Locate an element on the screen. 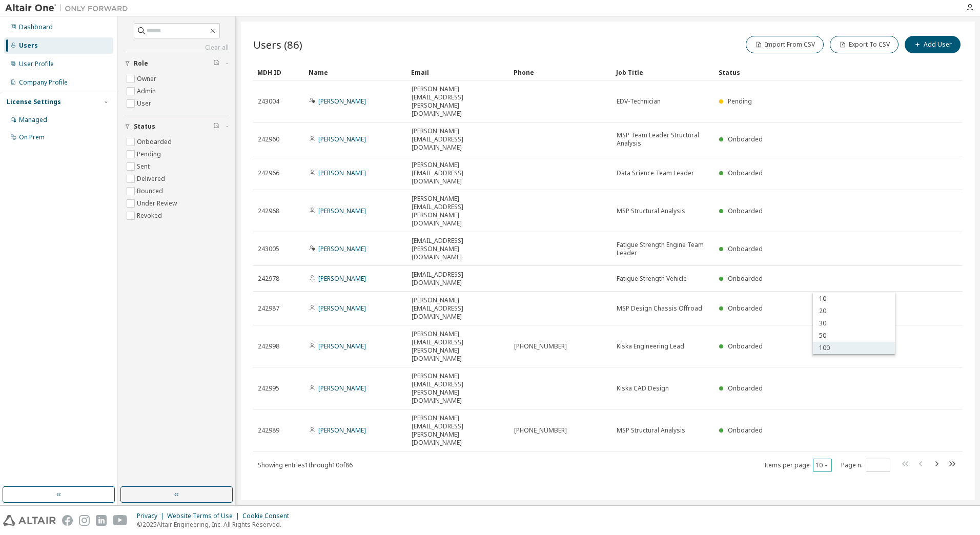 The height and width of the screenshot is (535, 980). div: 20 is located at coordinates (854, 311).